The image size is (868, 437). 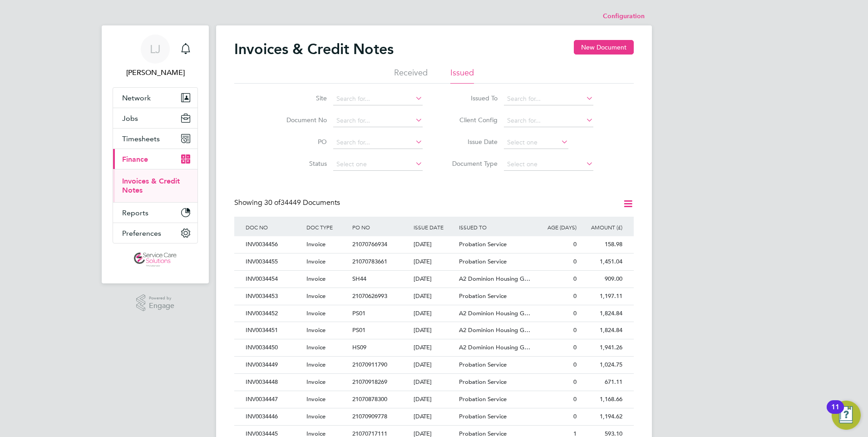 I want to click on div: Finance, so click(x=155, y=185).